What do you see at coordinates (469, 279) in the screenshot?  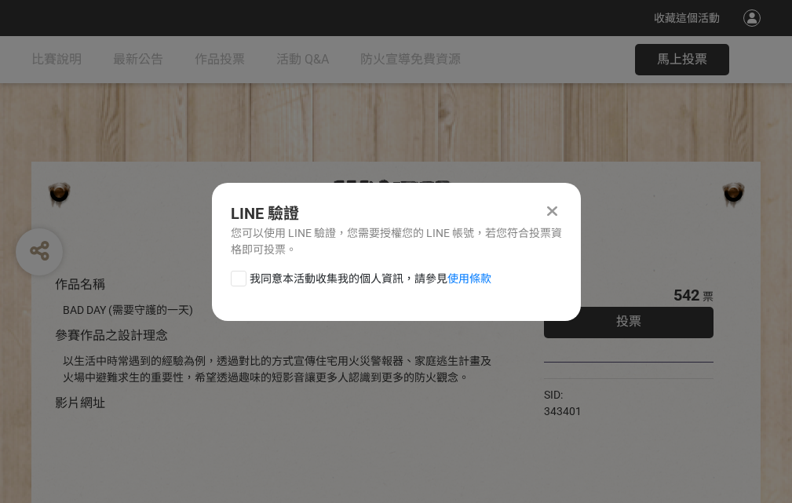 I see `a: 使用條款` at bounding box center [469, 279].